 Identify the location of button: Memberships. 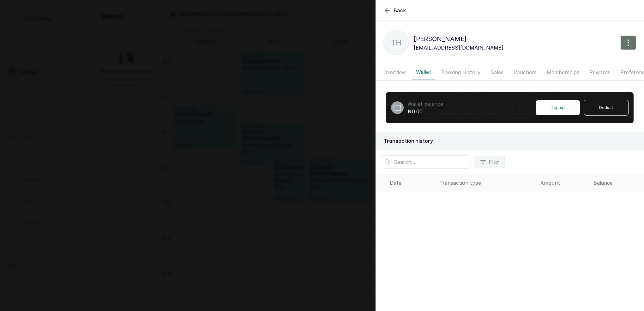
(563, 72).